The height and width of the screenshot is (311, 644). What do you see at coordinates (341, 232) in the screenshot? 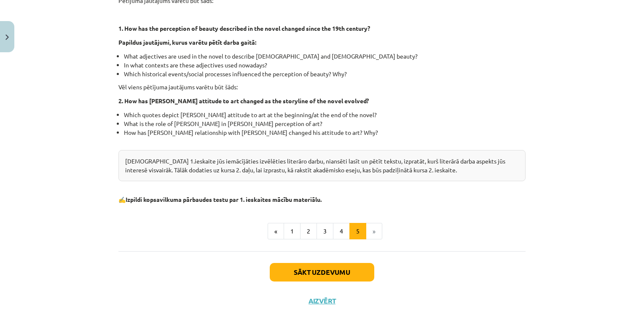
I see `button: 4` at bounding box center [341, 232].